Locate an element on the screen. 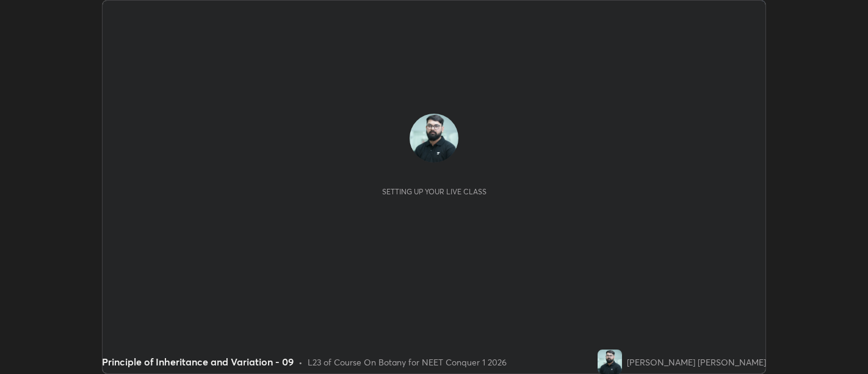  div: Setting up your live class is located at coordinates (434, 191).